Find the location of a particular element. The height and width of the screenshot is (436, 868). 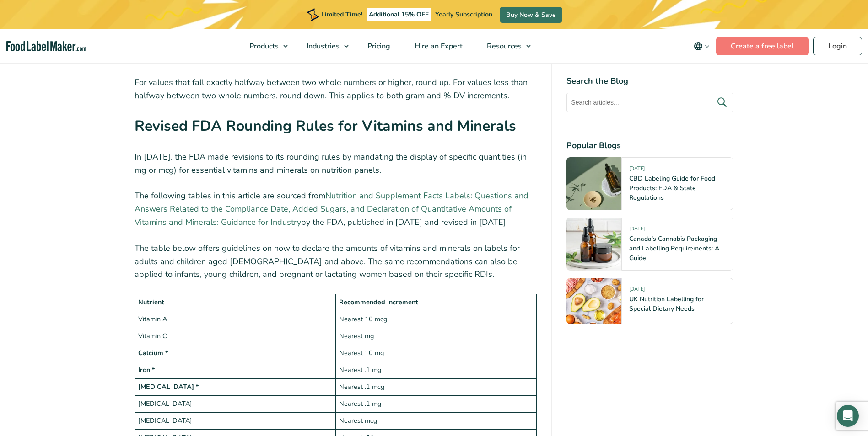

h4: Popular Blogs is located at coordinates (649, 145).